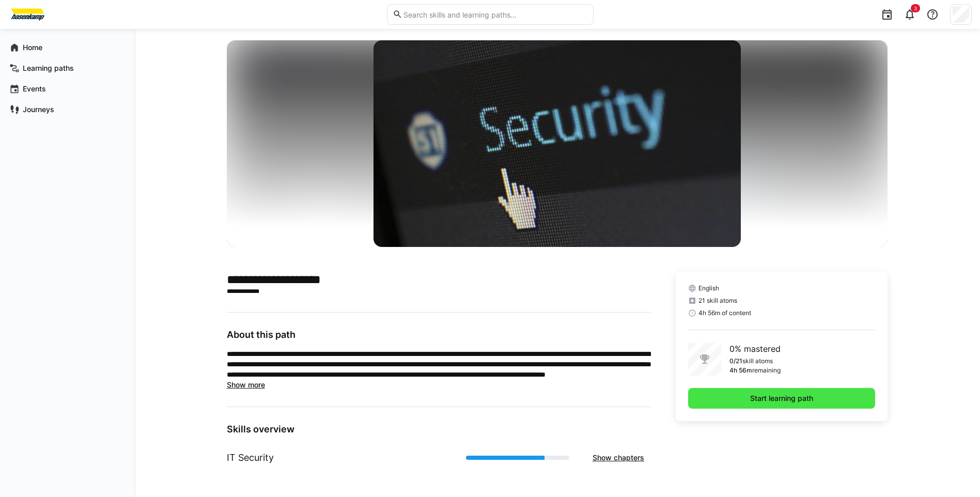 This screenshot has height=497, width=980. I want to click on p: skill atoms, so click(757, 361).